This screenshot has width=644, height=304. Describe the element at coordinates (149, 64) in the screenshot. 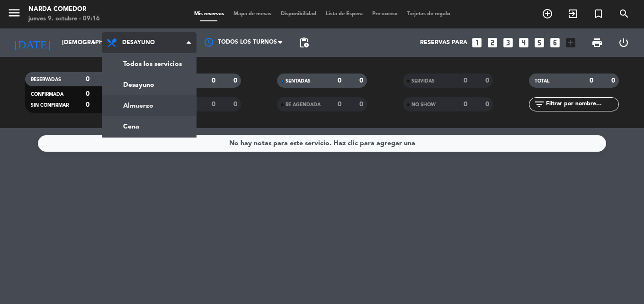

I see `a: Todos los servicios` at that location.